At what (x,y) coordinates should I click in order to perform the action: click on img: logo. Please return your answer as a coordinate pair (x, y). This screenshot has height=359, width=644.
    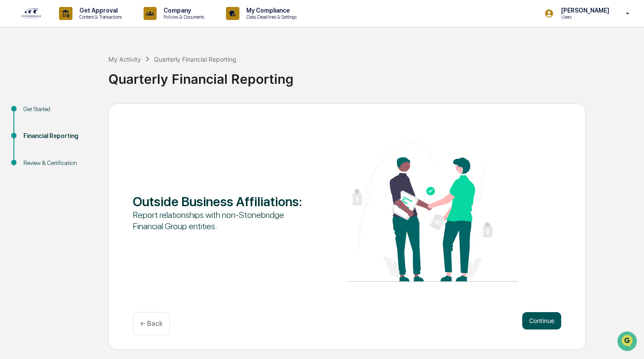
    Looking at the image, I should click on (31, 13).